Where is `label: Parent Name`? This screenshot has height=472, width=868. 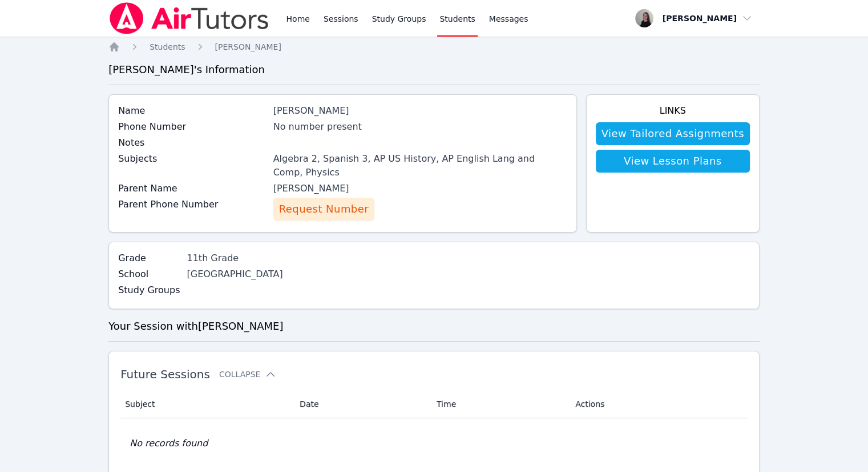 label: Parent Name is located at coordinates (192, 188).